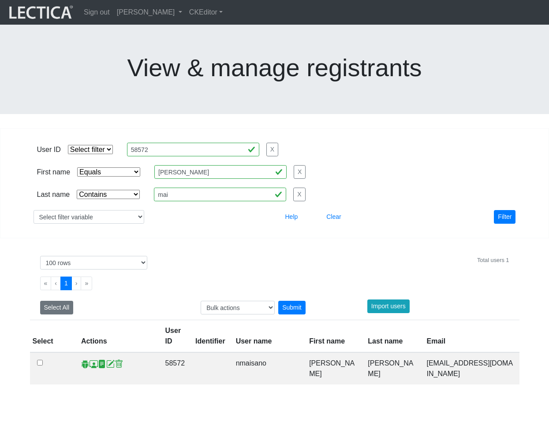 The width and height of the screenshot is (549, 447). What do you see at coordinates (53, 195) in the screenshot?
I see `div: Last name` at bounding box center [53, 195].